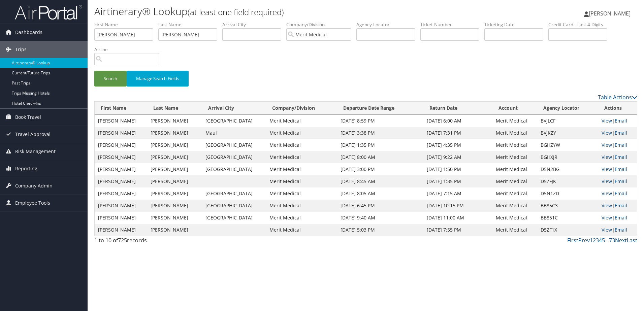  Describe the element at coordinates (126, 25) in the screenshot. I see `label: First Name` at that location.